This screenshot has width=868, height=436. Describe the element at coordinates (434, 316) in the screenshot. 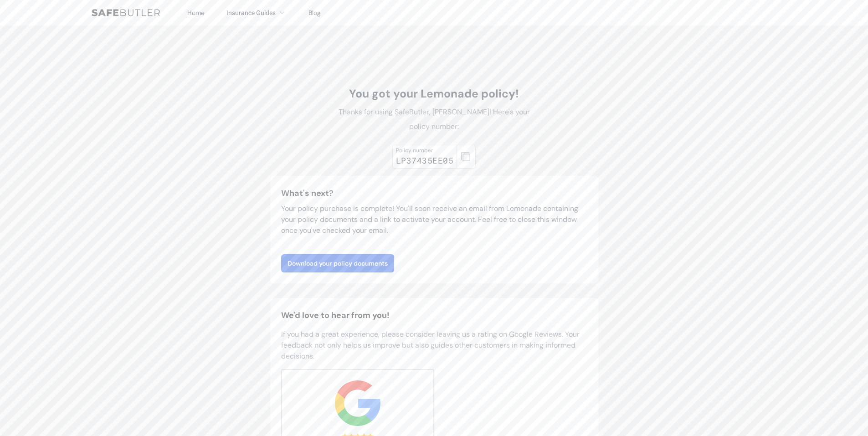

I see `h2: We'd love to hear from you!` at that location.